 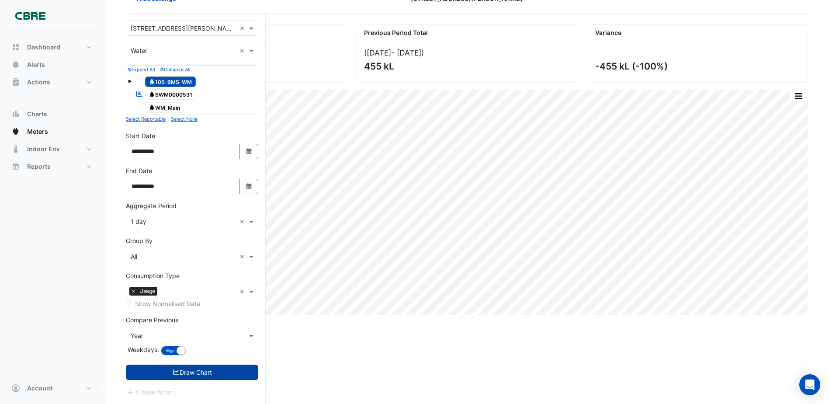 I want to click on app-escalated-ticket-create-button: Please draw the charts first, so click(x=150, y=391).